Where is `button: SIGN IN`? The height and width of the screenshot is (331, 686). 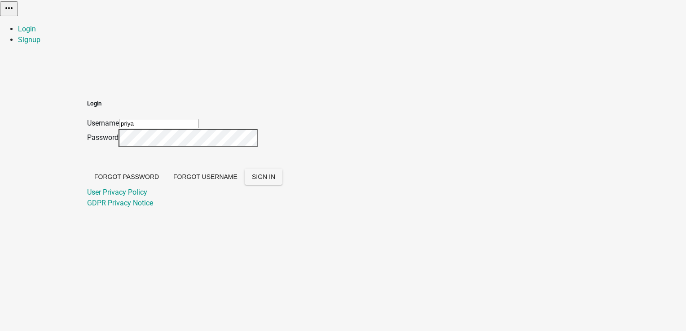
button: SIGN IN is located at coordinates (264, 177).